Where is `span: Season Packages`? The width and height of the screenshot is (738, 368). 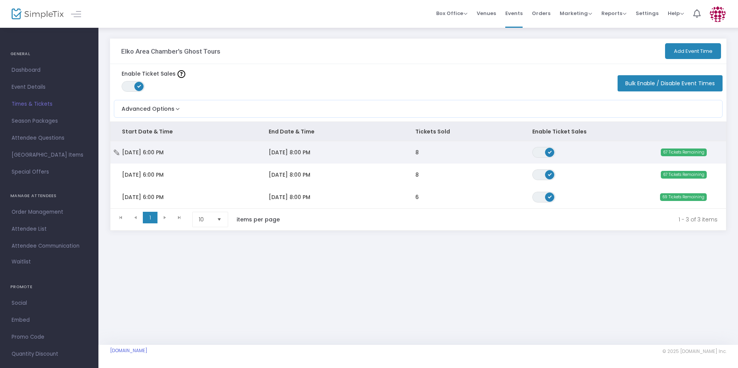 span: Season Packages is located at coordinates (49, 121).